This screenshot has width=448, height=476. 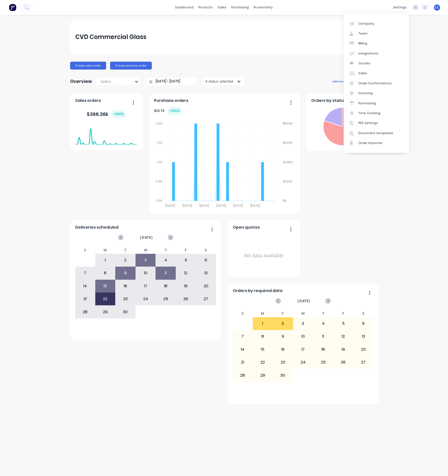 What do you see at coordinates (376, 44) in the screenshot?
I see `a: Billing` at bounding box center [376, 44].